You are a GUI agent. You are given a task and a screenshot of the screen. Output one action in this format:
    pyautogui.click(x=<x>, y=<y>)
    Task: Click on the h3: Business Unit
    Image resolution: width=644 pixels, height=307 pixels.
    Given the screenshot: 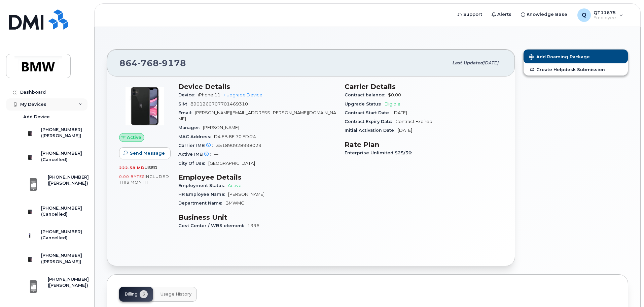 What is the action you would take?
    pyautogui.click(x=257, y=217)
    